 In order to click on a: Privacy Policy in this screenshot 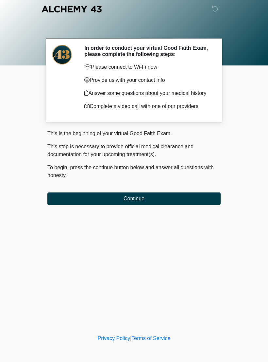, I will do `click(114, 338)`.